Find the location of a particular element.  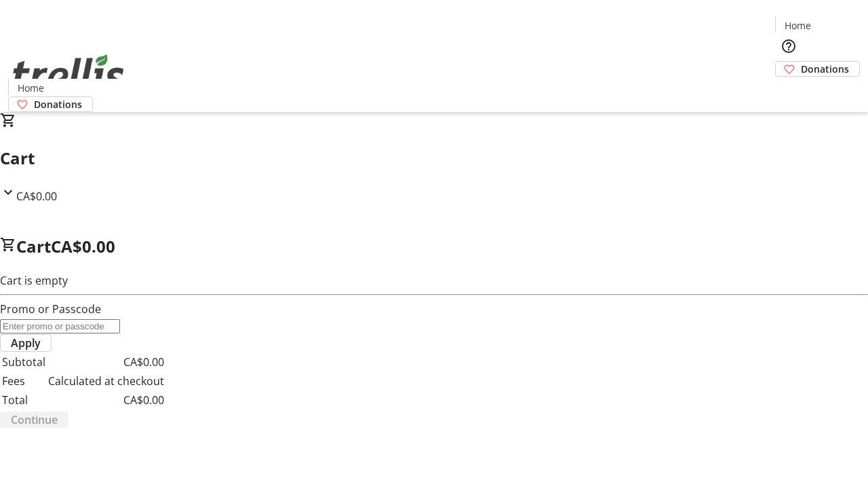

button: Cart is located at coordinates (789, 90).